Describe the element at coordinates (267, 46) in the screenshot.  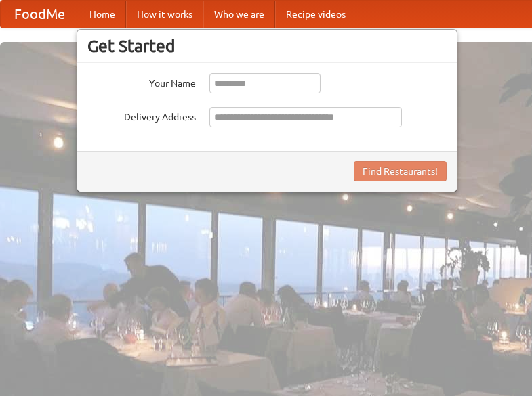
I see `h3: Get Started` at that location.